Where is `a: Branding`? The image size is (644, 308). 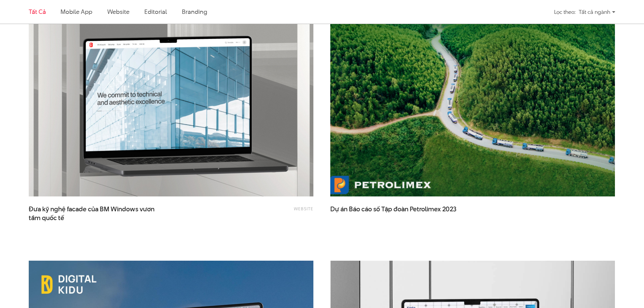
a: Branding is located at coordinates (195, 11).